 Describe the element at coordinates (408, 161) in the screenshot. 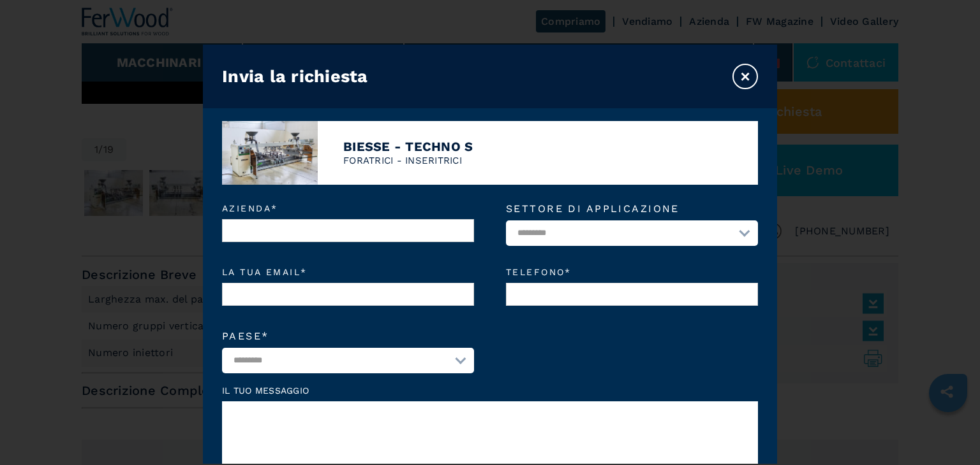

I see `p: FORATRICI - INSERITRICI` at that location.